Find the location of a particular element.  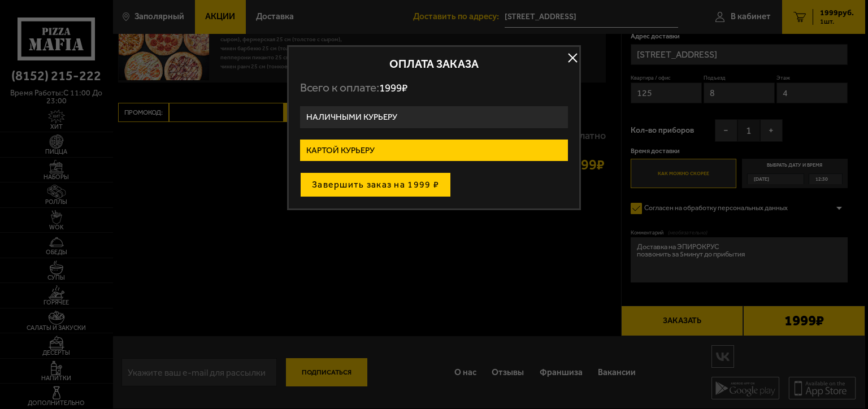

label: Картой курьеру is located at coordinates (434, 150).